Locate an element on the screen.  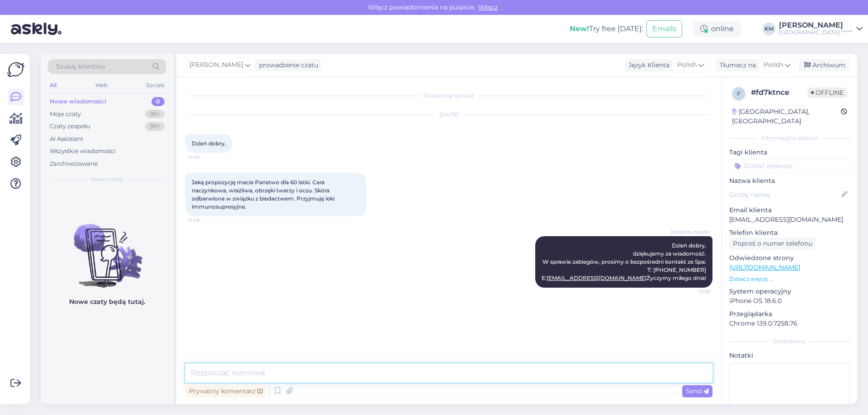
div: online is located at coordinates (717, 29).